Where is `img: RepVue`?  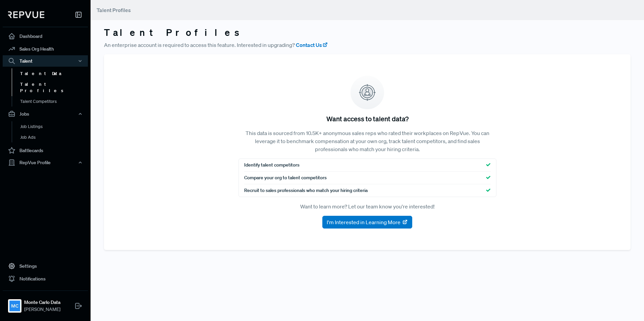
img: RepVue is located at coordinates (26, 15).